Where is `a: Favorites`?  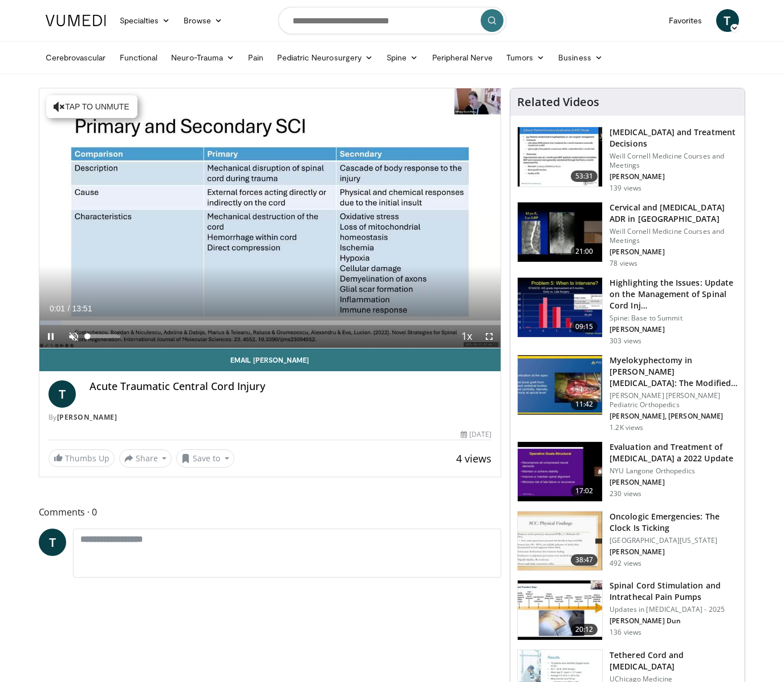
a: Favorites is located at coordinates (685, 21).